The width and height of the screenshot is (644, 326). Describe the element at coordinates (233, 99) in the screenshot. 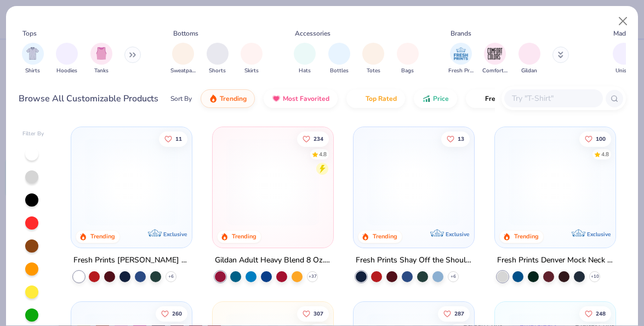

I see `span: Trending` at that location.